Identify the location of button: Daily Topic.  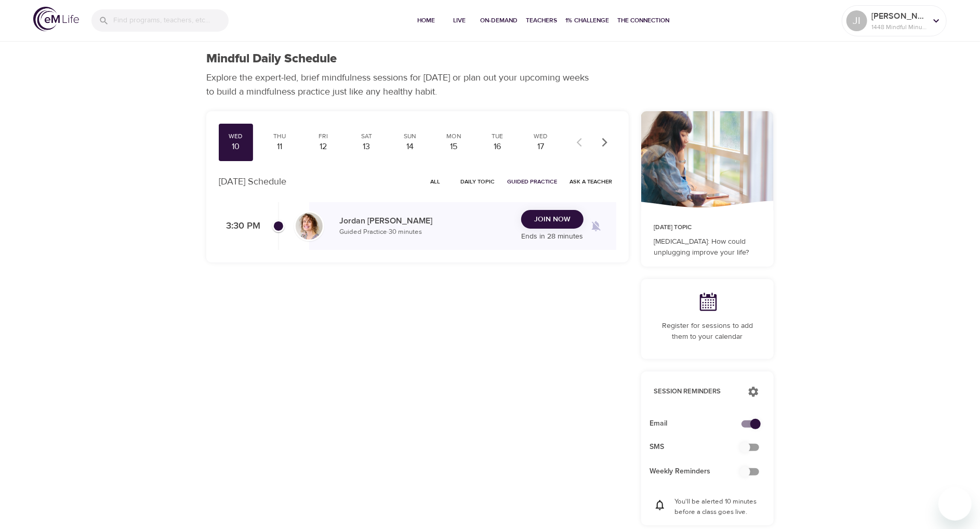
(478, 181).